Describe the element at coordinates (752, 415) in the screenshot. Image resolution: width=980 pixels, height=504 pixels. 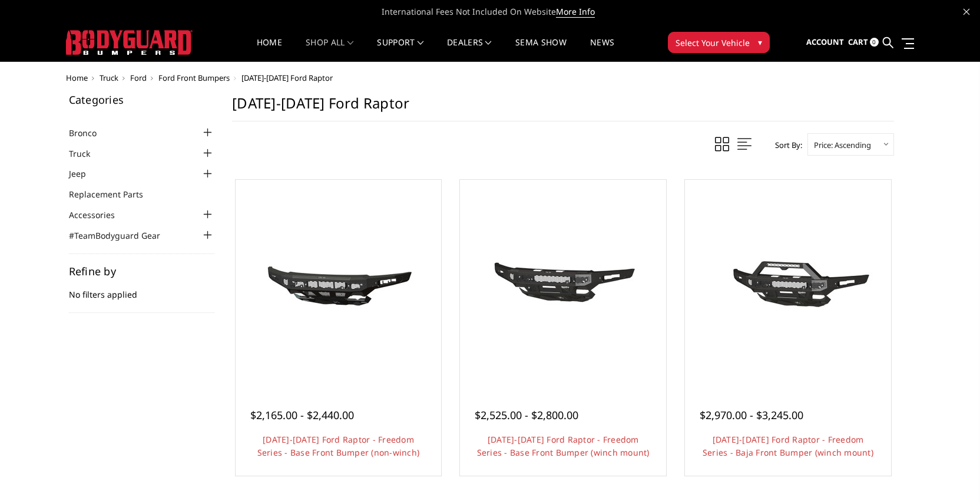
I see `span: $2,970.00 - $3,245.00` at that location.